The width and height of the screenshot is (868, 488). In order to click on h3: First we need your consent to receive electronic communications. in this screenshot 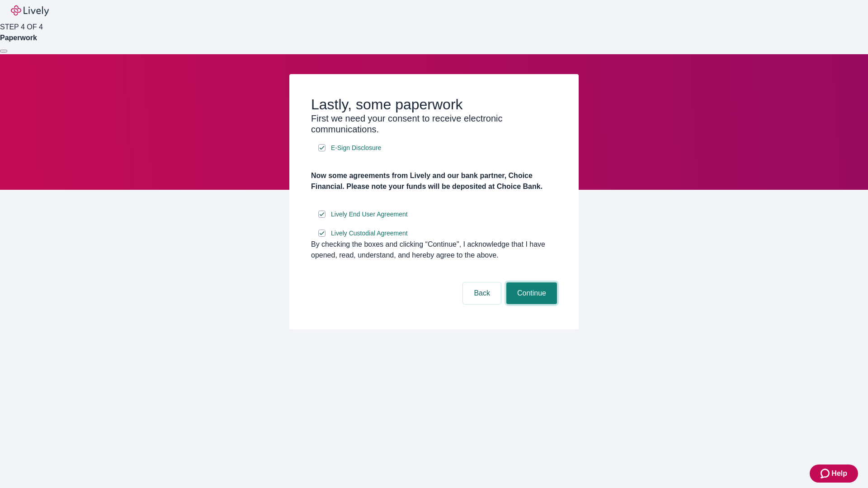, I will do `click(434, 124)`.